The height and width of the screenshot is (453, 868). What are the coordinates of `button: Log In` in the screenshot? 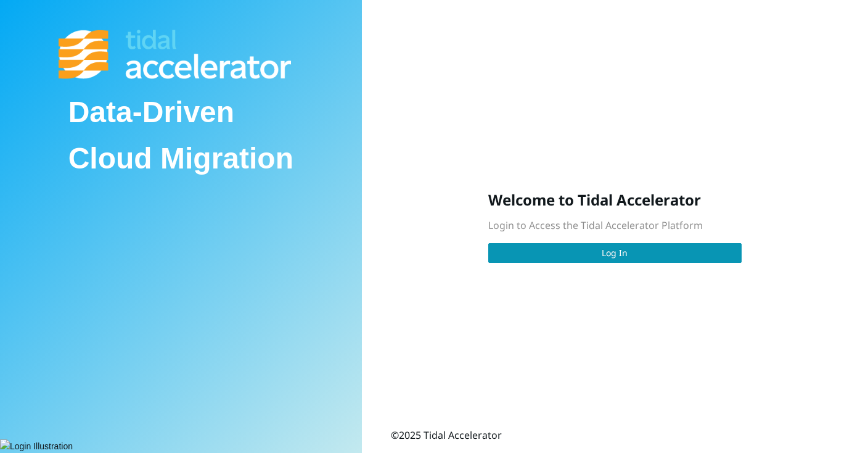 It's located at (614, 253).